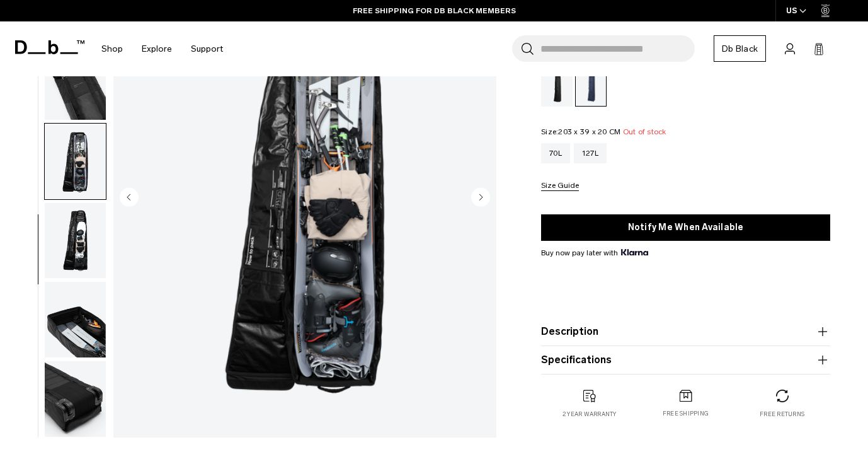  Describe the element at coordinates (645, 132) in the screenshot. I see `span: Out of stock` at that location.